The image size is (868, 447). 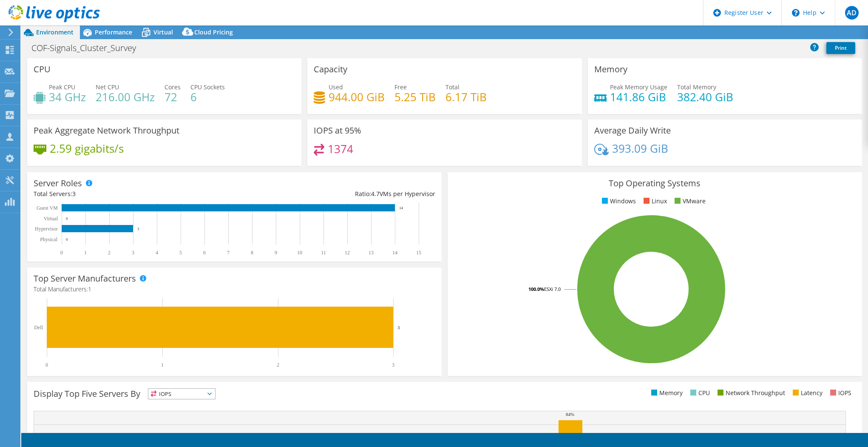 I want to click on h4: Total Manufacturers:, so click(x=234, y=290).